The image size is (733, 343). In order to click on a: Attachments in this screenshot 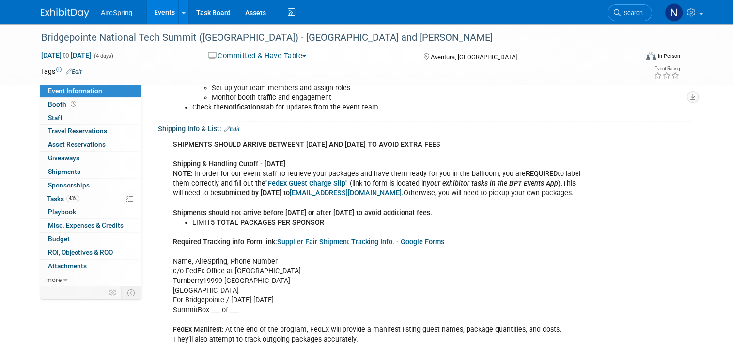, I will do `click(91, 266)`.